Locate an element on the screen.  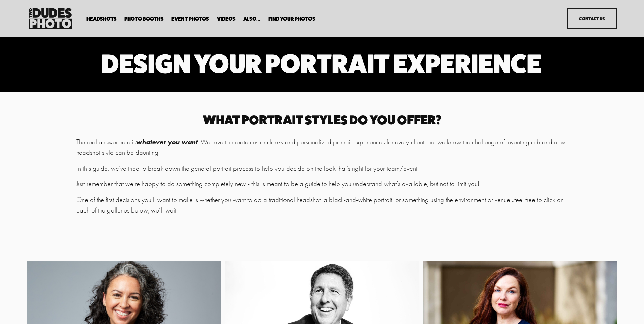
p: One of the first decisions you’ll want to make is whether you want to do a traditional headshot, ... is located at coordinates (322, 205).